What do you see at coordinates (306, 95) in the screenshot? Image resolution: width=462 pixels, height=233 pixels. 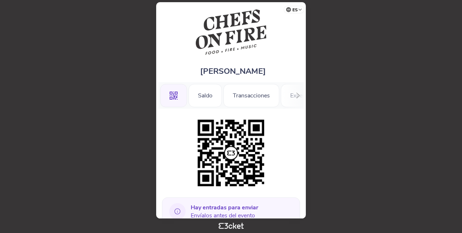 I see `a: Experiencias` at bounding box center [306, 95].